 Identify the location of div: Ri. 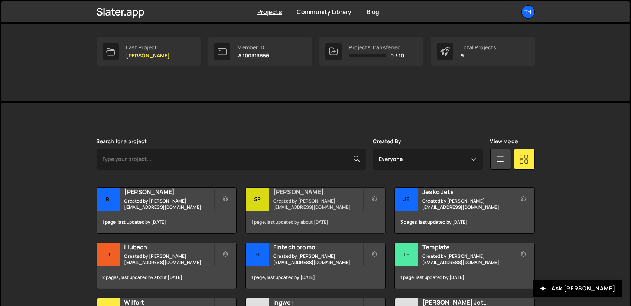
(108, 199).